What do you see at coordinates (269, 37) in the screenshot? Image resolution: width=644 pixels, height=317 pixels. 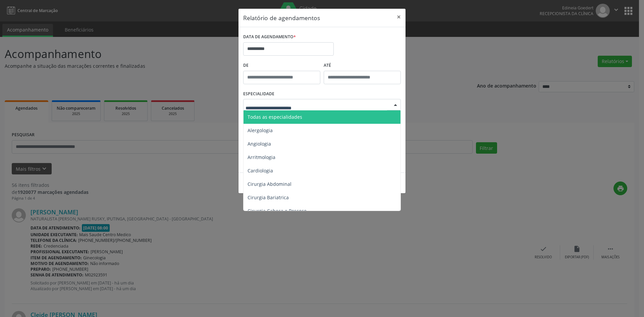 I see `label: DATA DE AGENDAMENTO` at bounding box center [269, 37].